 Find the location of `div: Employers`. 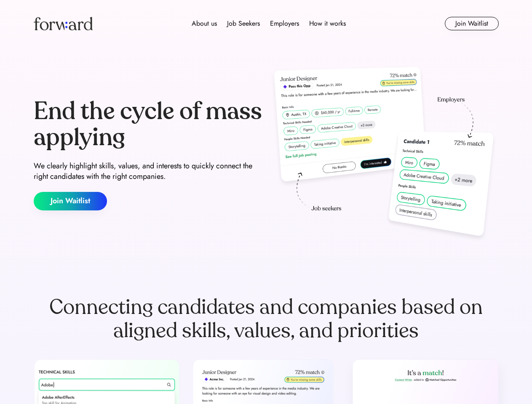

div: Employers is located at coordinates (284, 24).